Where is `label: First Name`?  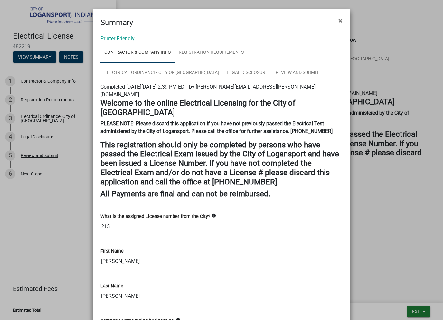
label: First Name is located at coordinates (112, 252).